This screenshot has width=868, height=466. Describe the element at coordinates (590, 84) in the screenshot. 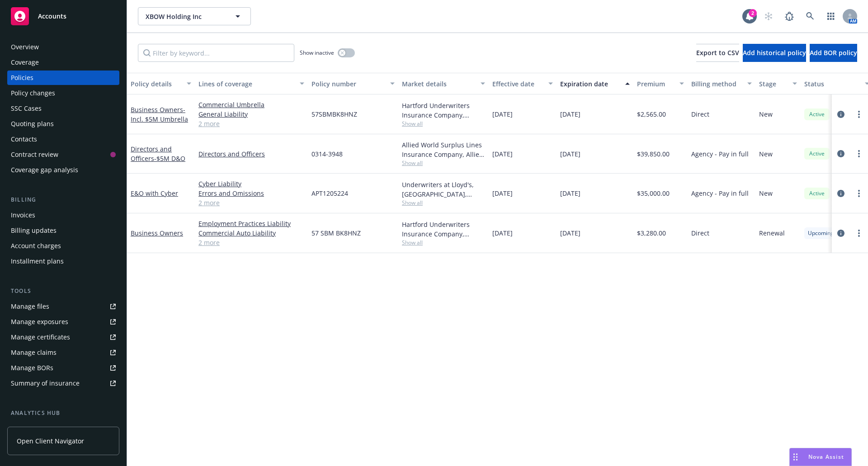

I see `div: Expiration date` at that location.